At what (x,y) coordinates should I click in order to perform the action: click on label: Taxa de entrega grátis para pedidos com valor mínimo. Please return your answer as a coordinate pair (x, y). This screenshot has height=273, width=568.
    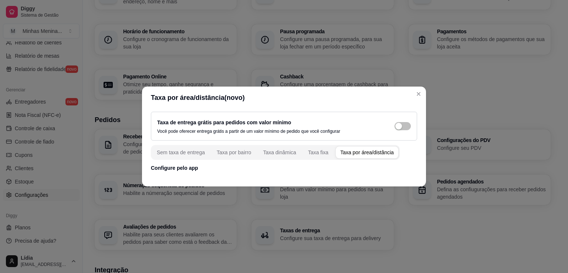
    Looking at the image, I should click on (224, 122).